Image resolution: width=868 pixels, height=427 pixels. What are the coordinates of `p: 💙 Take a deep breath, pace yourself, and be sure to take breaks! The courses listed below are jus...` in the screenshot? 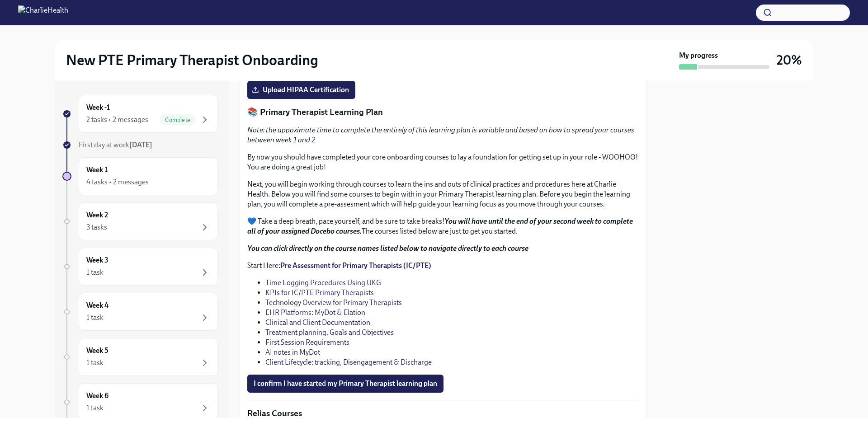 It's located at (443, 226).